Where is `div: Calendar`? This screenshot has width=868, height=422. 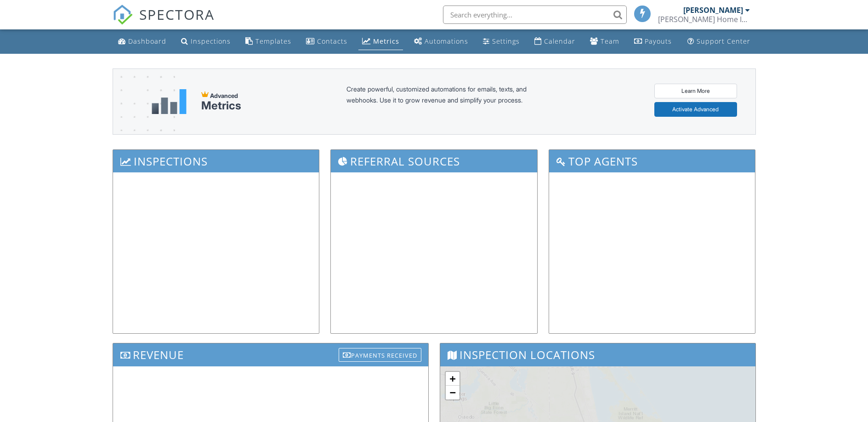 div: Calendar is located at coordinates (560, 41).